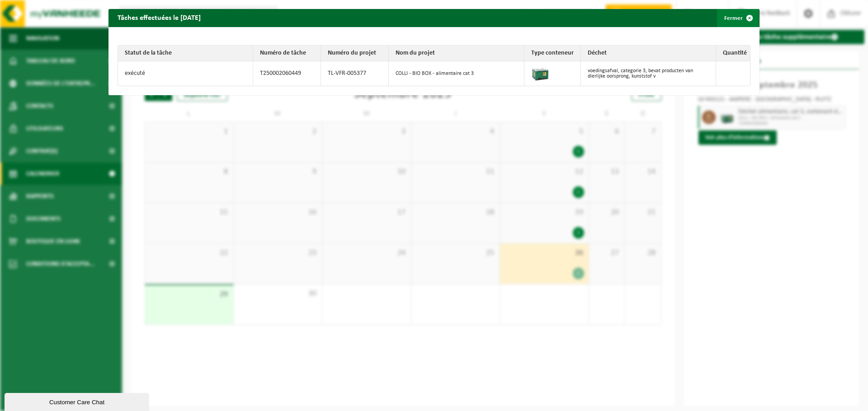 This screenshot has width=868, height=411. Describe the element at coordinates (355, 53) in the screenshot. I see `th: Numéro du projet` at that location.